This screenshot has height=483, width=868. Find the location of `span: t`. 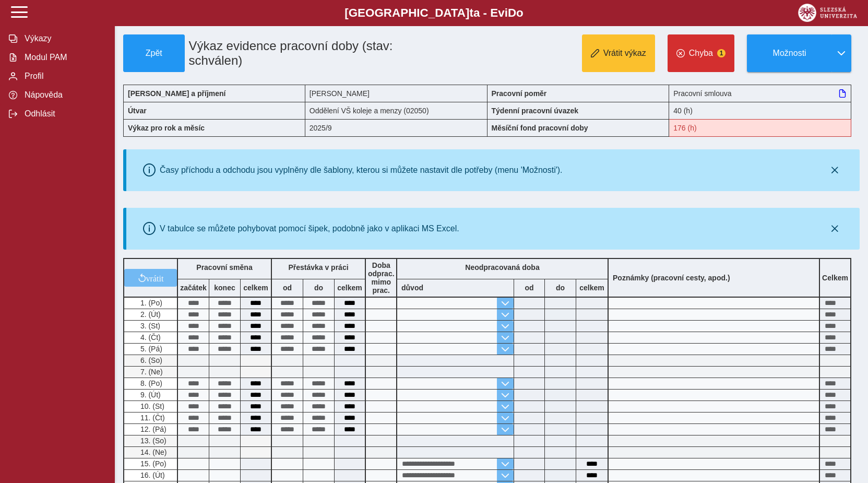

span: t is located at coordinates (471, 13).